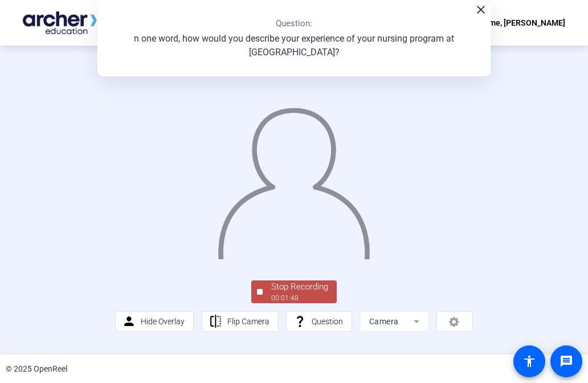  What do you see at coordinates (319, 321) in the screenshot?
I see `button: Question` at bounding box center [319, 321].